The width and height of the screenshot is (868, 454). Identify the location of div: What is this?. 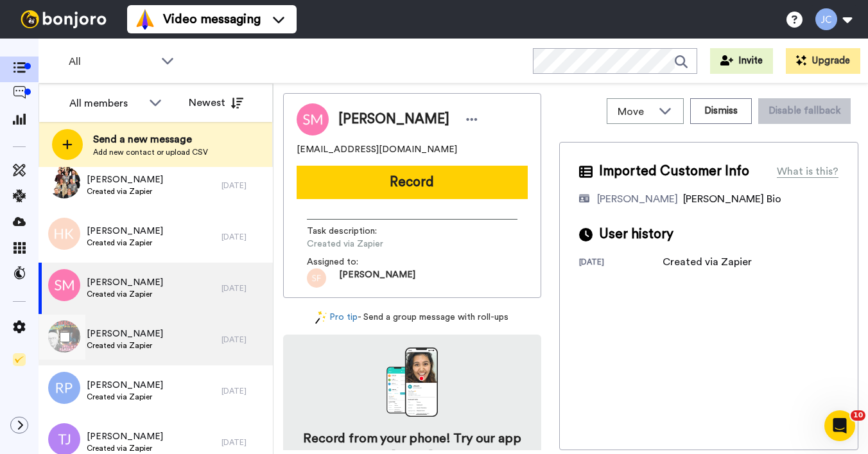
(808, 171).